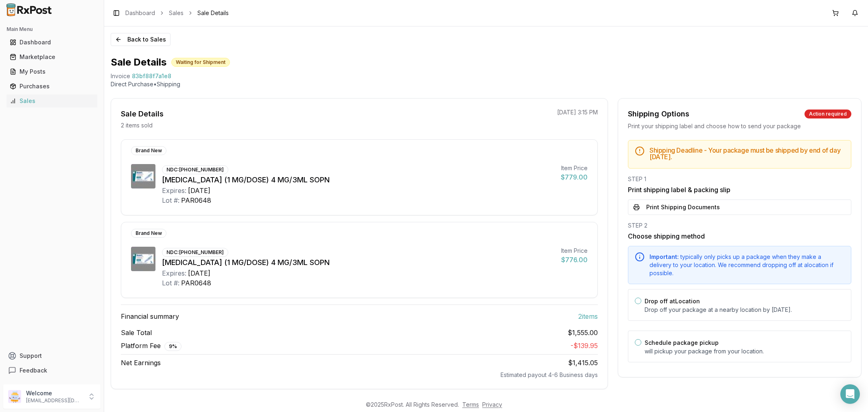 Image resolution: width=868 pixels, height=412 pixels. Describe the element at coordinates (120, 76) in the screenshot. I see `div: Invoice` at that location.